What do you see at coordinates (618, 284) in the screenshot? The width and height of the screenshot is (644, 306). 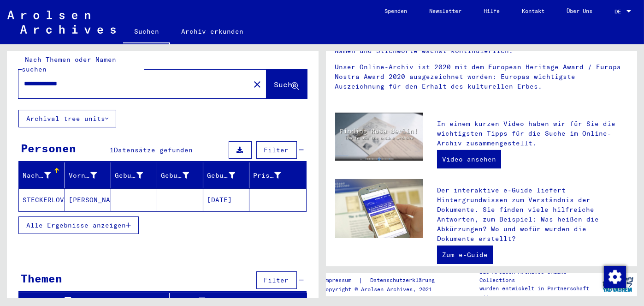 I see `img: yv_logo.png` at bounding box center [618, 284].